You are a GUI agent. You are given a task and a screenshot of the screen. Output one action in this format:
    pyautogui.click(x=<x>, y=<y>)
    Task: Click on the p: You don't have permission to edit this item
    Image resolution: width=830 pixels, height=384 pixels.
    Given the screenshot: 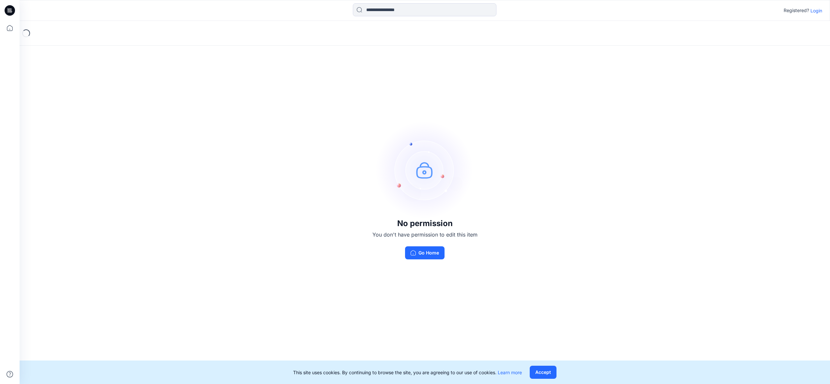 What is the action you would take?
    pyautogui.click(x=425, y=235)
    